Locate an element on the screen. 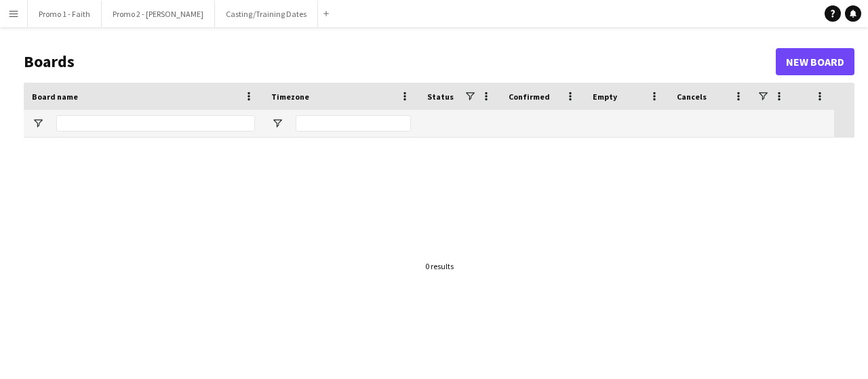 Image resolution: width=868 pixels, height=379 pixels. div: 0 results is located at coordinates (439, 266).